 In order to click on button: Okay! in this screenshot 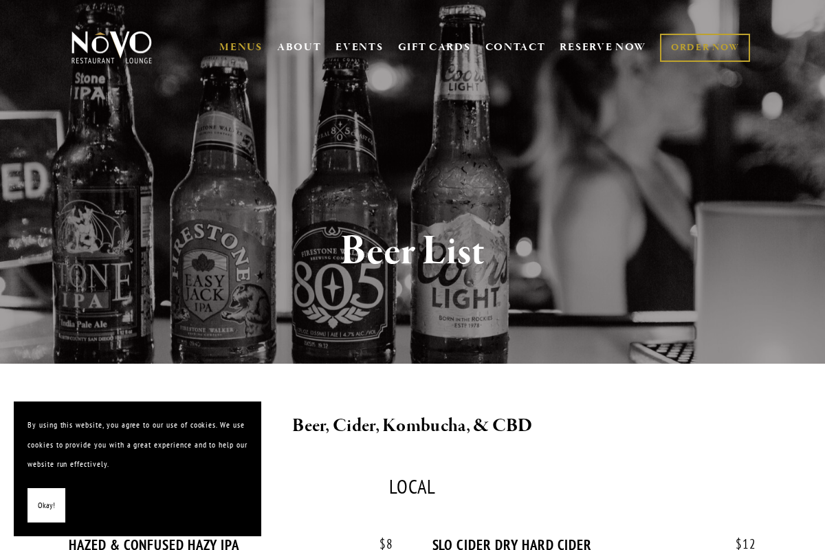, I will do `click(46, 505)`.